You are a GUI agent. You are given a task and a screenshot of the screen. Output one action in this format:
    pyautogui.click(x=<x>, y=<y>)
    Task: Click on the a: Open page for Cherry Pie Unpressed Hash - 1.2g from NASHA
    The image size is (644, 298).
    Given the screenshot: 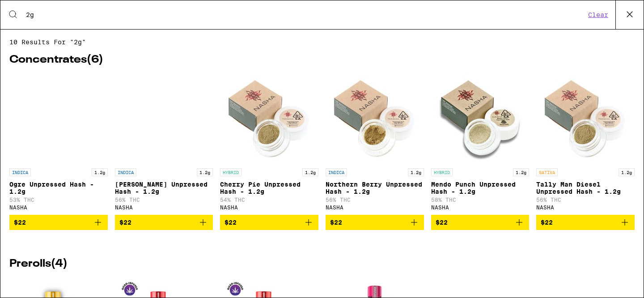 What is the action you would take?
    pyautogui.click(x=269, y=144)
    